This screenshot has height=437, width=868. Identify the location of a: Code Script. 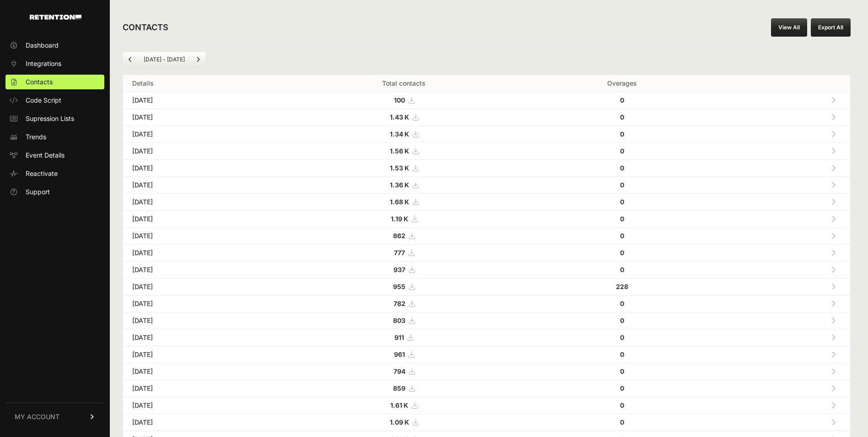
(55, 100).